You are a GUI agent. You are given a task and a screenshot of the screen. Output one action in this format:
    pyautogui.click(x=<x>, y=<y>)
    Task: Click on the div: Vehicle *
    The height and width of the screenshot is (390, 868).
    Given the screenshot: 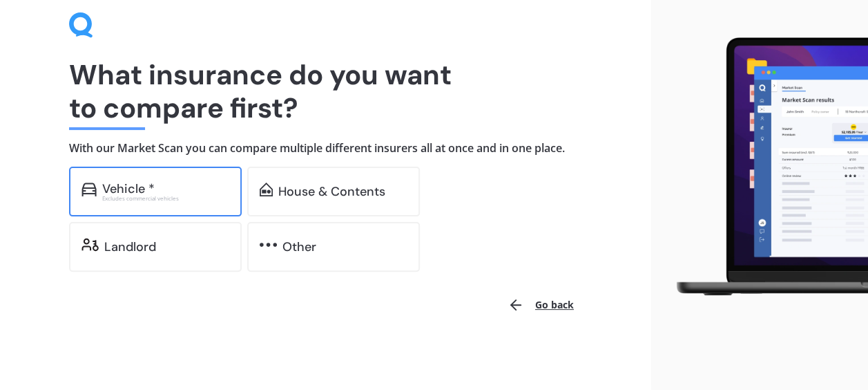 What is the action you would take?
    pyautogui.click(x=128, y=189)
    